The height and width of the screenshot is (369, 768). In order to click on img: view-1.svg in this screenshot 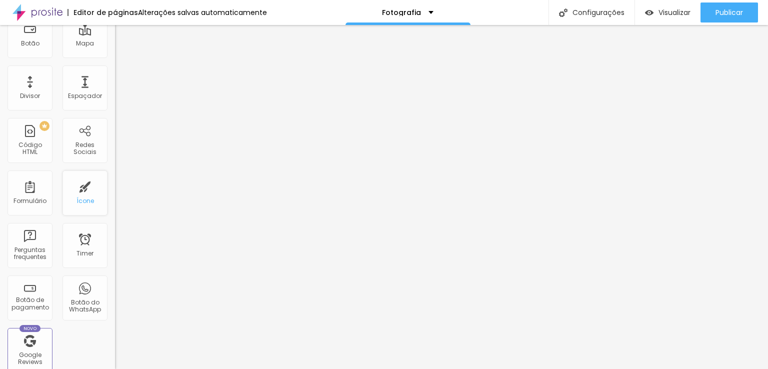, I will do `click(649, 13)`.